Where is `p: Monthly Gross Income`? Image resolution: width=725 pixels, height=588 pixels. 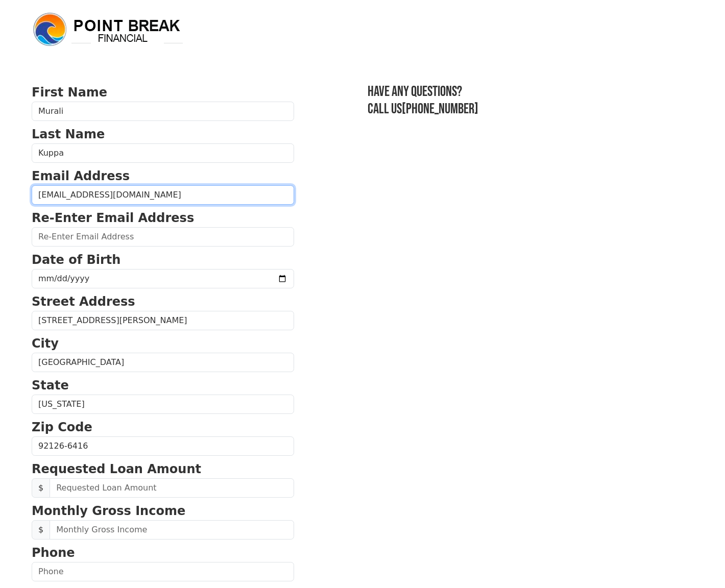 p: Monthly Gross Income is located at coordinates (163, 511).